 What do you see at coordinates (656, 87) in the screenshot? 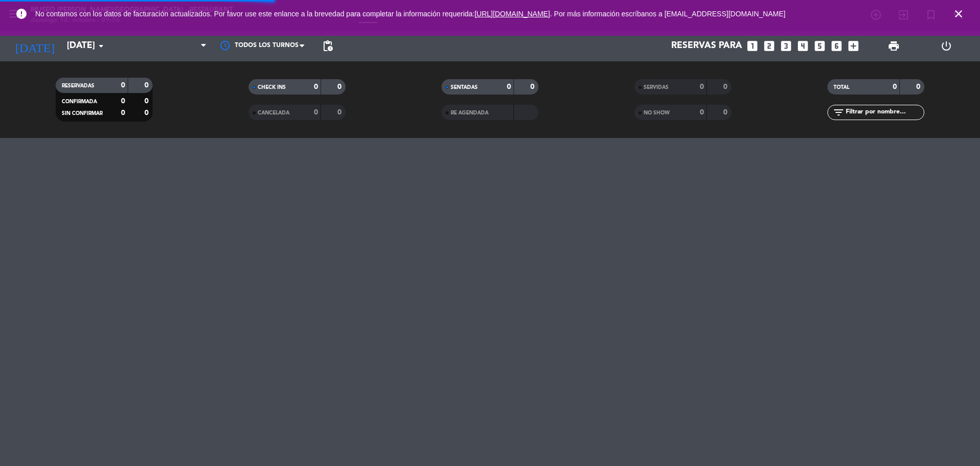
I see `span: SERVIDAS` at bounding box center [656, 87].